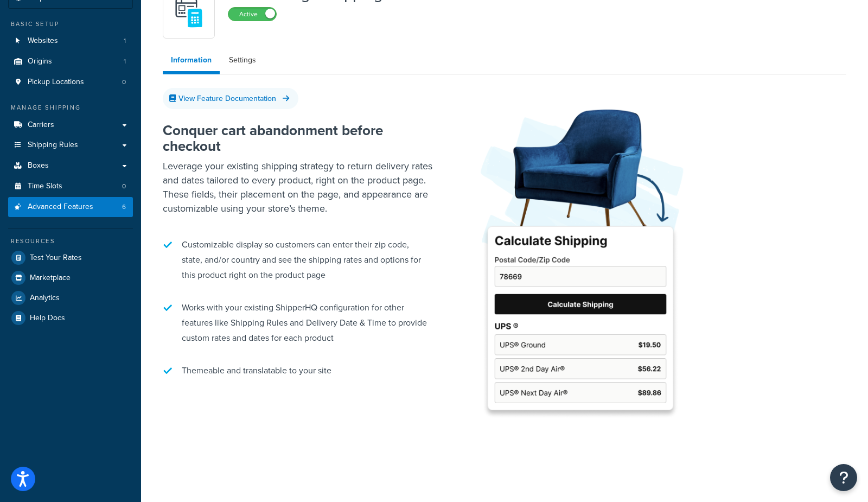 The image size is (868, 502). Describe the element at coordinates (52, 145) in the screenshot. I see `span: Shipping Rules` at that location.